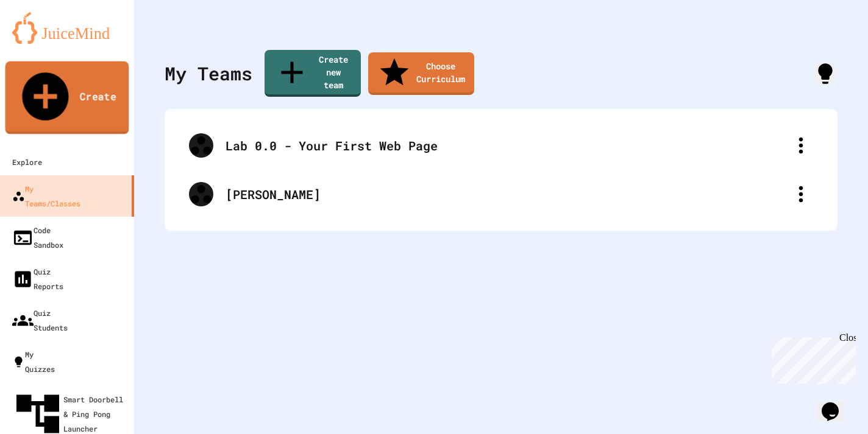 This screenshot has width=868, height=434. I want to click on div: Code Sandbox, so click(38, 238).